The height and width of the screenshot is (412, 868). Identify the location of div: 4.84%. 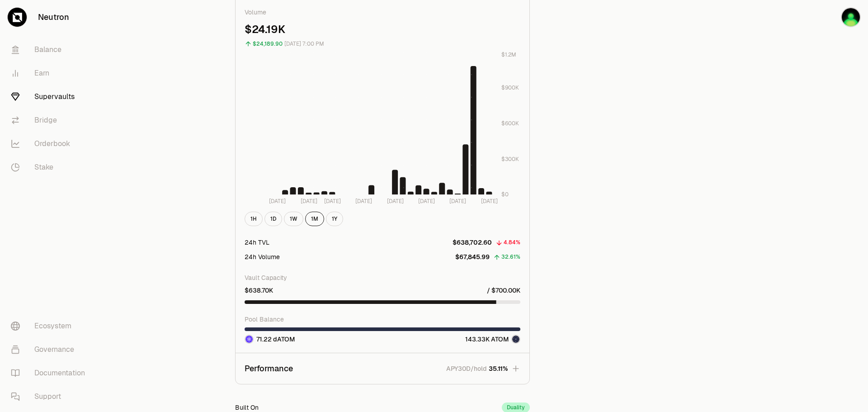
(512, 243).